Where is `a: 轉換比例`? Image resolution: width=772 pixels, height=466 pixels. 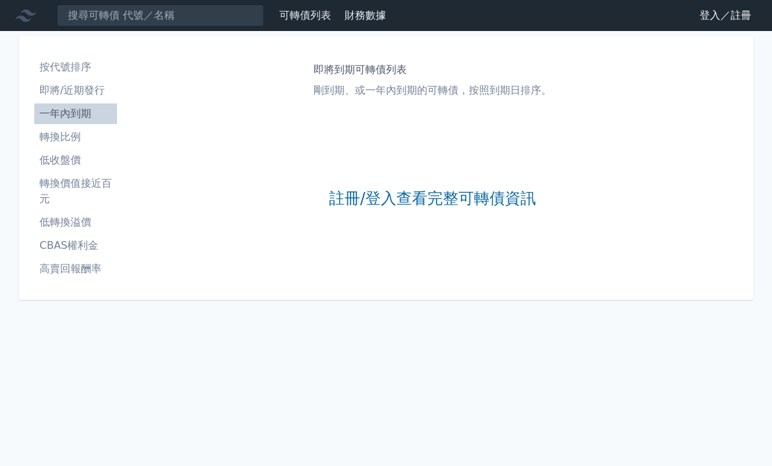
a: 轉換比例 is located at coordinates (76, 137).